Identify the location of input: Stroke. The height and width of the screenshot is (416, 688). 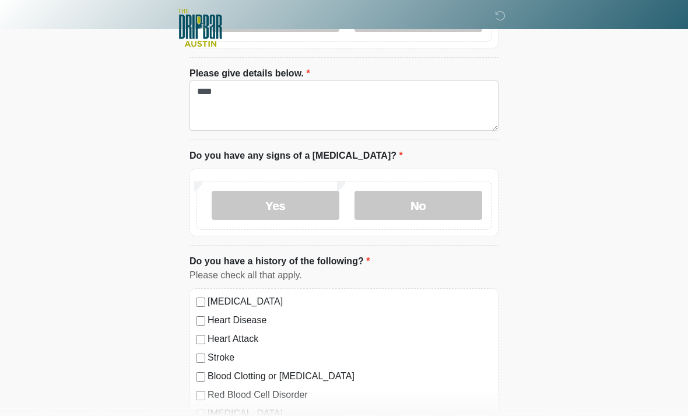
(200, 358).